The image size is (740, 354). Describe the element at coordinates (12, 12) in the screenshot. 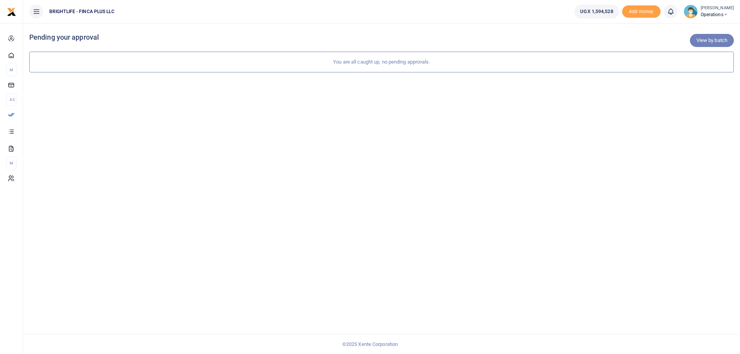

I see `img: logo-small` at that location.